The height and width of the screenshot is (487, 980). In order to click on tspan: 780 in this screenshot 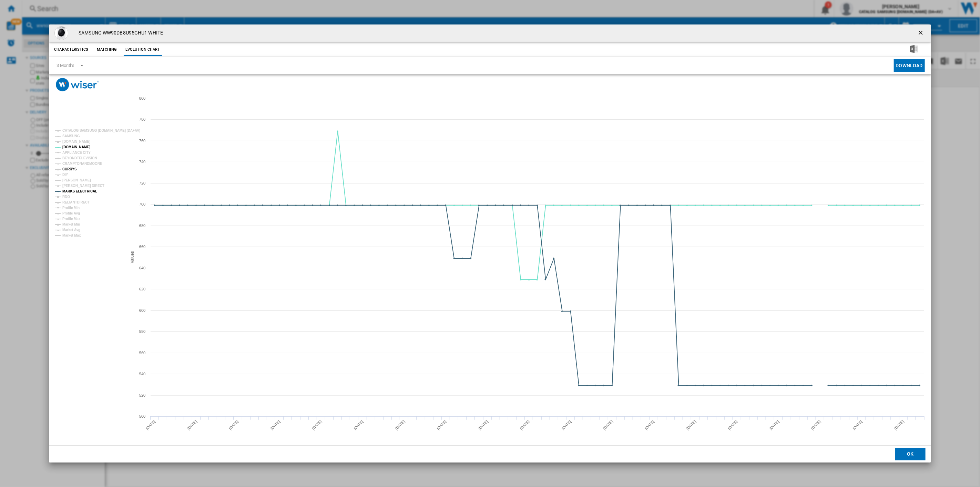, I will do `click(142, 119)`.